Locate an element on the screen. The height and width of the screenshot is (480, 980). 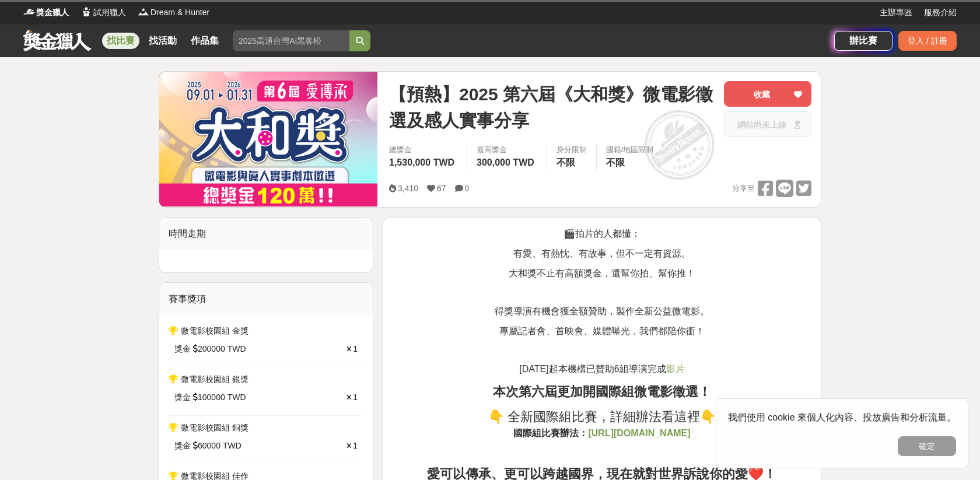
span: 試用獵人 is located at coordinates (110, 12).